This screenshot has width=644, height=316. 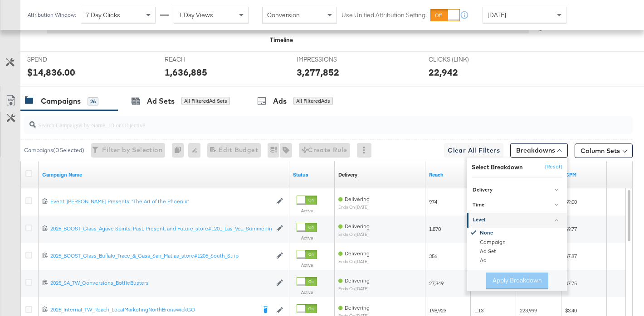 I want to click on span: 27,849, so click(x=436, y=283).